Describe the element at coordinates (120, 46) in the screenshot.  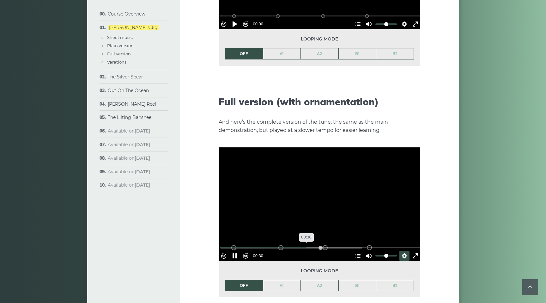
I see `a: Plain version` at that location.